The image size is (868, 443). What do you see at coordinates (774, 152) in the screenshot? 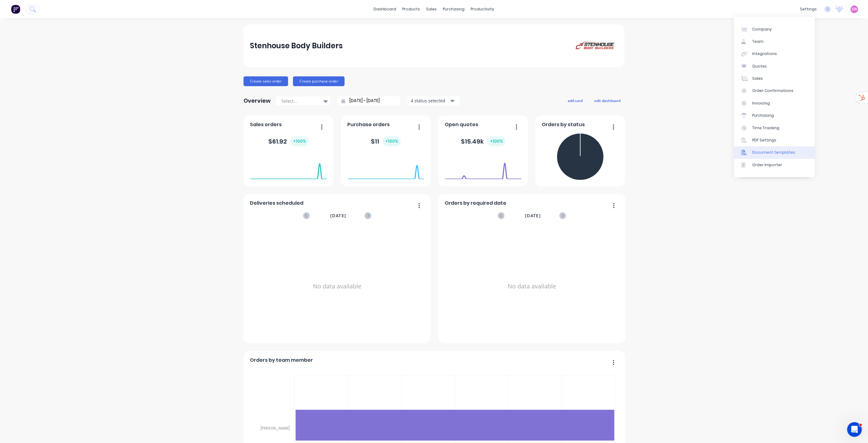
I see `a: Document templates` at bounding box center [774, 152].